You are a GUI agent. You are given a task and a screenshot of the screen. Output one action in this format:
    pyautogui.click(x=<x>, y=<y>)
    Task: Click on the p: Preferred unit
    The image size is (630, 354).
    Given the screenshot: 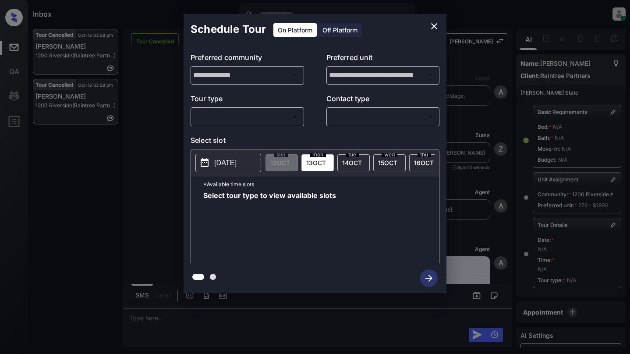 What is the action you would take?
    pyautogui.click(x=383, y=59)
    